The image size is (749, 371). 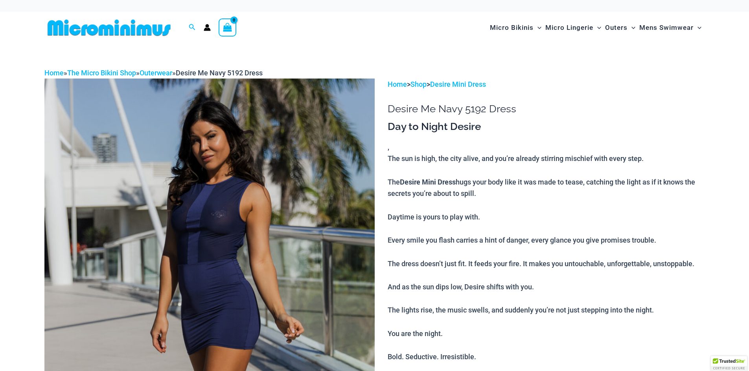 What do you see at coordinates (458, 84) in the screenshot?
I see `a: Desire Mini Dress` at bounding box center [458, 84].